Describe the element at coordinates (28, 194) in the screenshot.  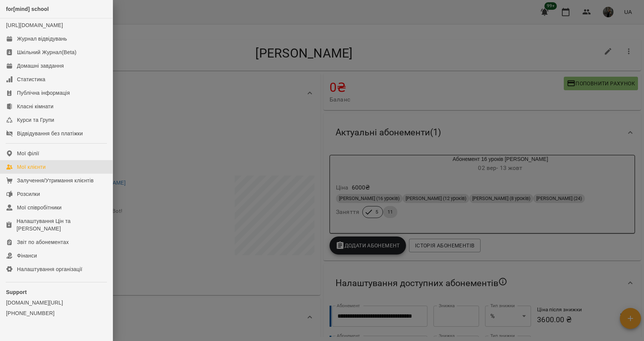
I see `div: Розсилки` at that location.